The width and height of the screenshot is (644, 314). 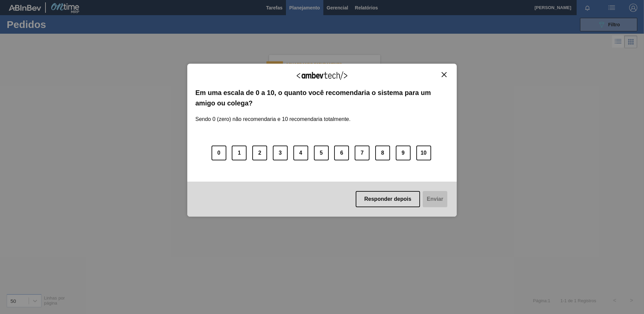 What do you see at coordinates (342, 153) in the screenshot?
I see `button: 6` at bounding box center [342, 153].